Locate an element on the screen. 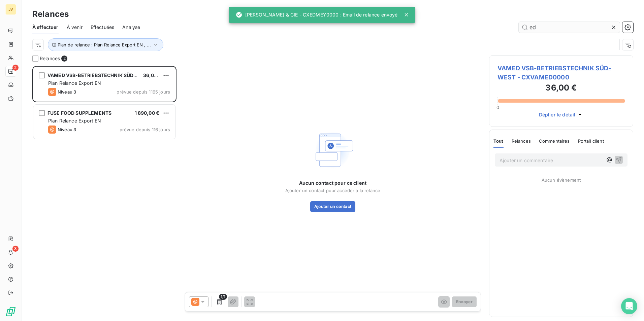  span: Portail client is located at coordinates (591, 141).